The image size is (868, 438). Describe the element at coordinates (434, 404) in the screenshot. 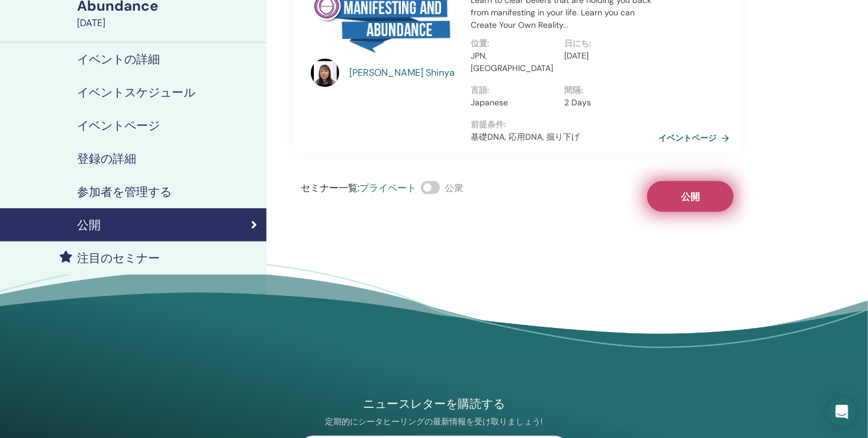

I see `h4: ニュースレターを購読する` at that location.